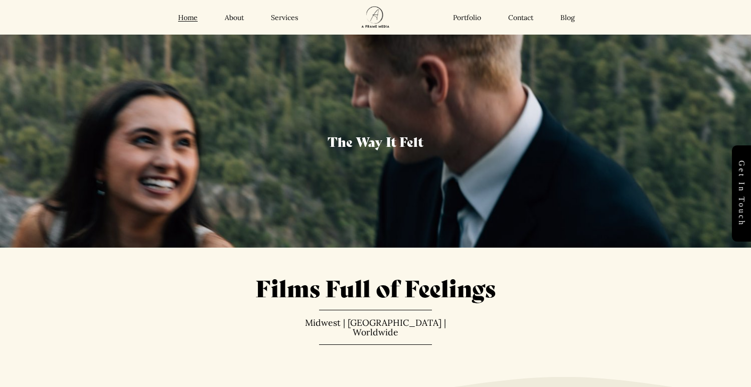 This screenshot has height=387, width=751. What do you see at coordinates (234, 18) in the screenshot?
I see `a: About` at bounding box center [234, 18].